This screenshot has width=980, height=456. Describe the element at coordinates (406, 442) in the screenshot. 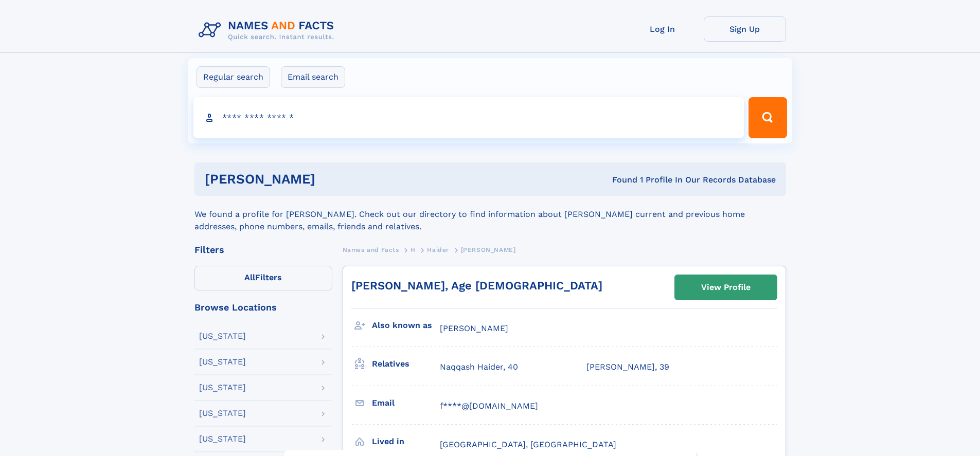

I see `h3: Lived in` at that location.